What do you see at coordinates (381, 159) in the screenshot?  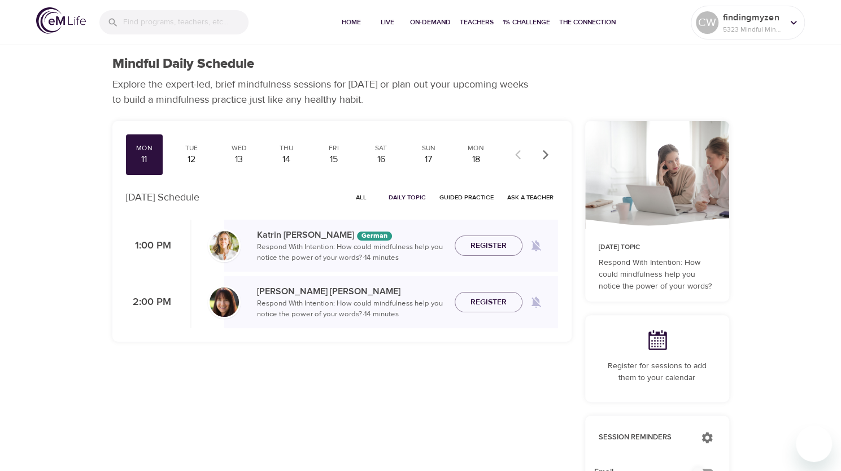 I see `div: 16` at bounding box center [381, 159].